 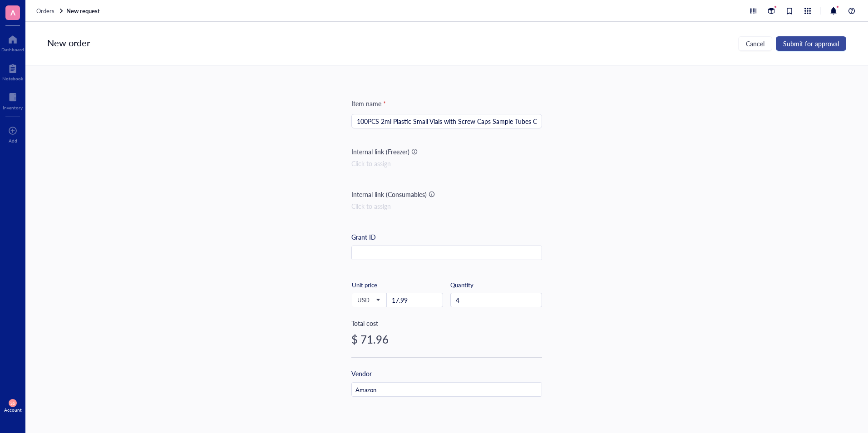 What do you see at coordinates (811, 44) in the screenshot?
I see `span: Submit for approval` at bounding box center [811, 44].